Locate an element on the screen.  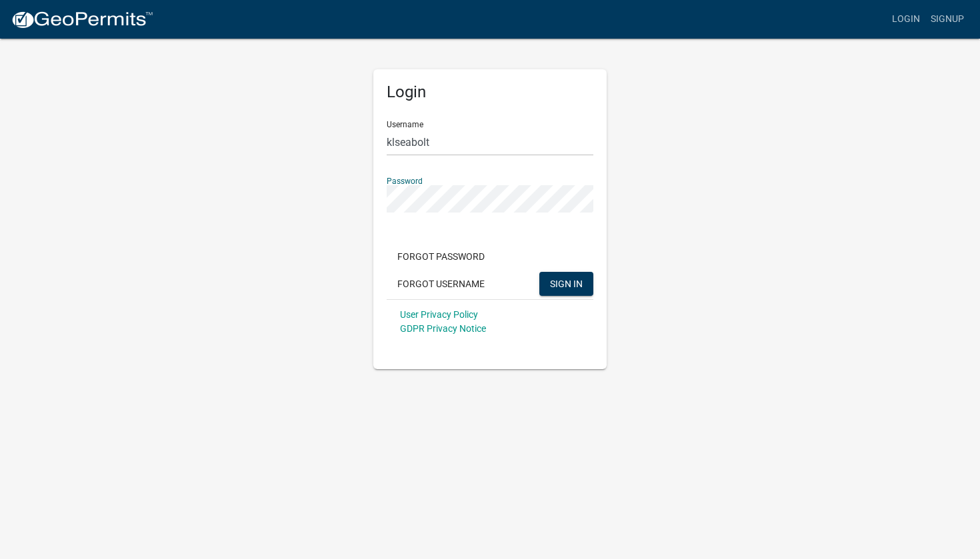
a: User Privacy Policy is located at coordinates (439, 314).